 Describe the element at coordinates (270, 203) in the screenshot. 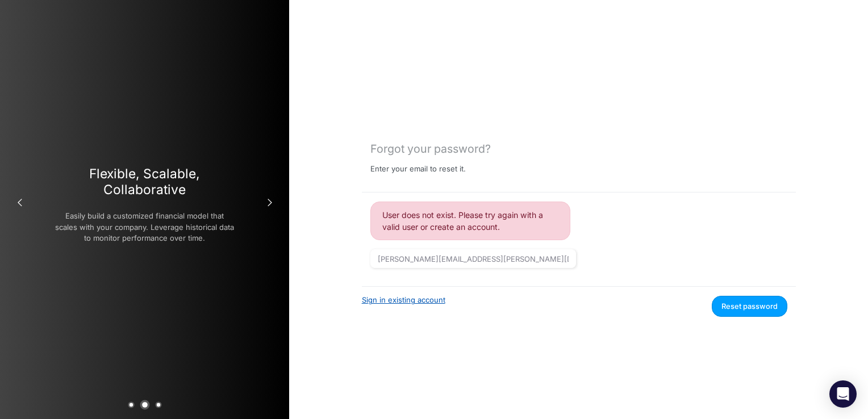

I see `button: Next` at that location.